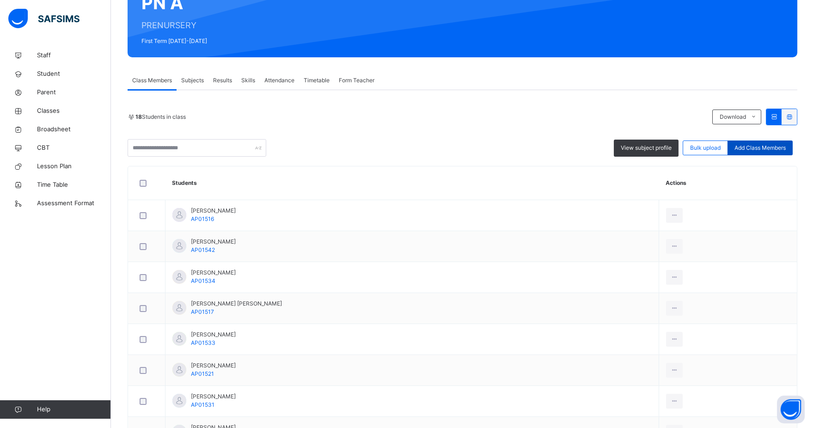 The height and width of the screenshot is (428, 814). I want to click on span: Add Class Members, so click(760, 148).